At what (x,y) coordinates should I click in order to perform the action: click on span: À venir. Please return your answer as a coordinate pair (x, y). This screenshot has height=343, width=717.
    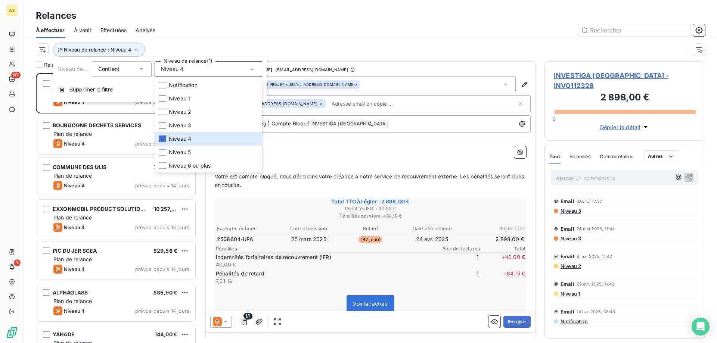
    Looking at the image, I should click on (83, 30).